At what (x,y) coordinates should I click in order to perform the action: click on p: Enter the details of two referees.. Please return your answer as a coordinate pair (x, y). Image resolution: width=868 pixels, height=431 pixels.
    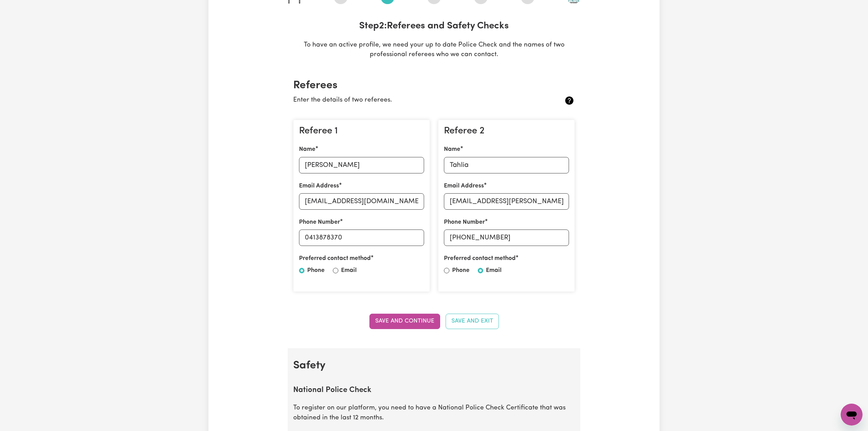
    Looking at the image, I should click on (410, 100).